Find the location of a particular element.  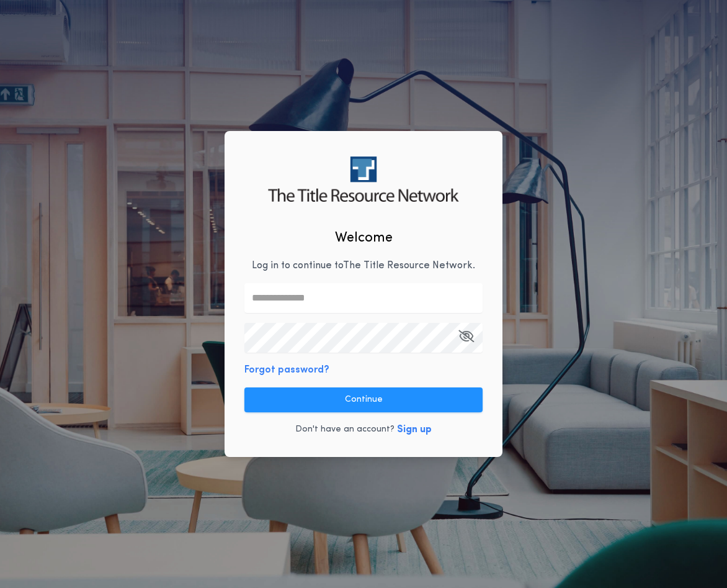

h2: Welcome is located at coordinates (364, 238).